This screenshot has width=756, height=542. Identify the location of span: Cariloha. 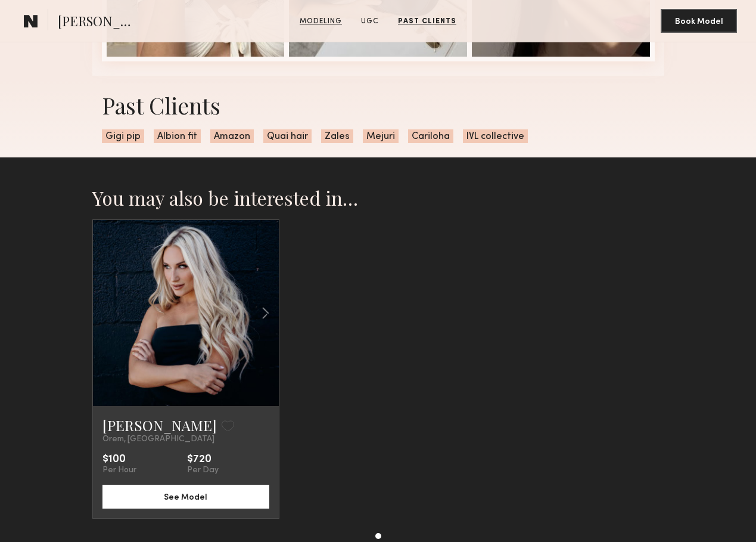
(431, 137).